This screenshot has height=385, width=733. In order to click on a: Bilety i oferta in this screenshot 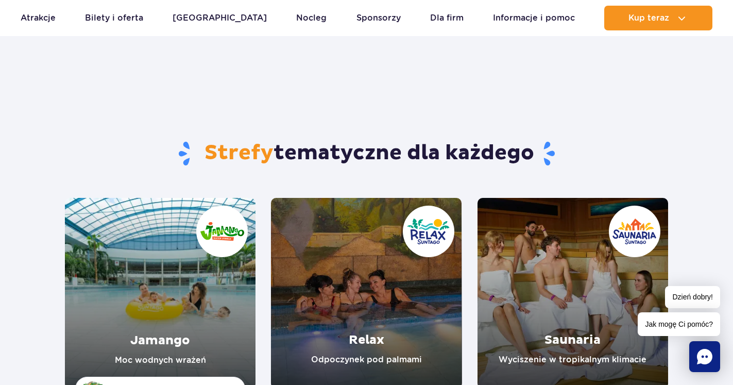, I will do `click(114, 18)`.